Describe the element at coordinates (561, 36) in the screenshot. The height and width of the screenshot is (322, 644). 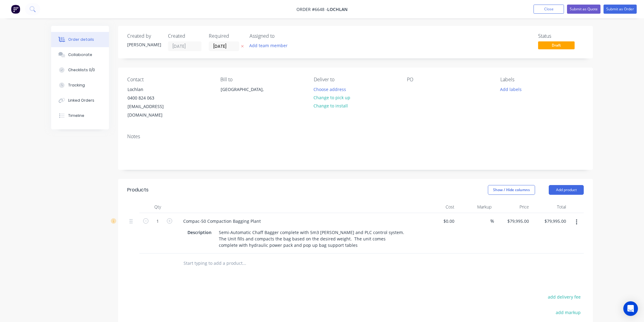
I see `div: Status` at that location.